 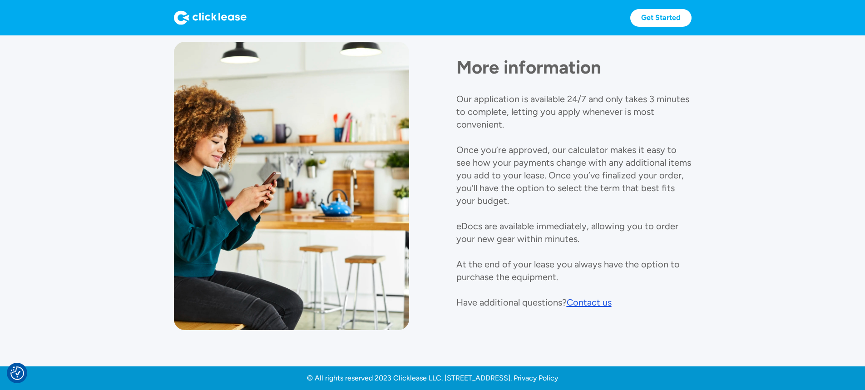 I want to click on p: Our application is available 24/7 and only takes 3 minutes to complete, letting you apply wheneve..., so click(x=573, y=201).